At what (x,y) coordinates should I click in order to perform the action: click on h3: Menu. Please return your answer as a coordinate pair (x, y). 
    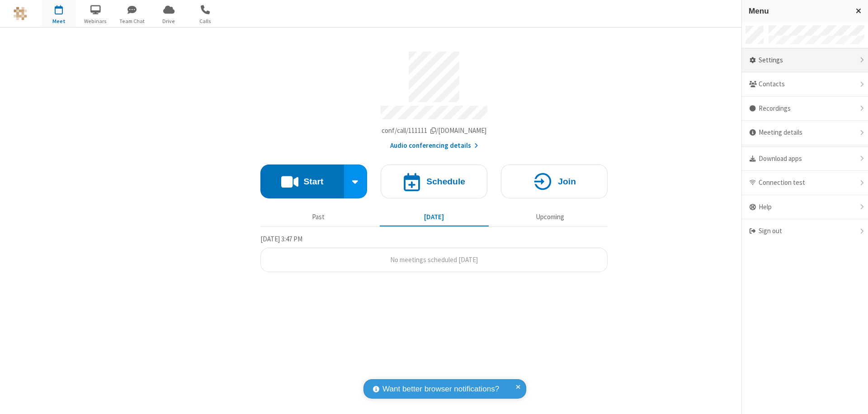
    Looking at the image, I should click on (798, 11).